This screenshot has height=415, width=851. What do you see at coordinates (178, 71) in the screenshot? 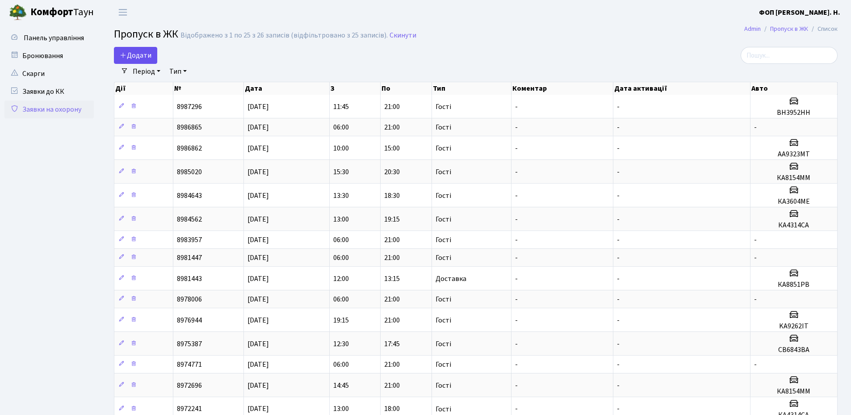
I see `a: Тип` at bounding box center [178, 71].